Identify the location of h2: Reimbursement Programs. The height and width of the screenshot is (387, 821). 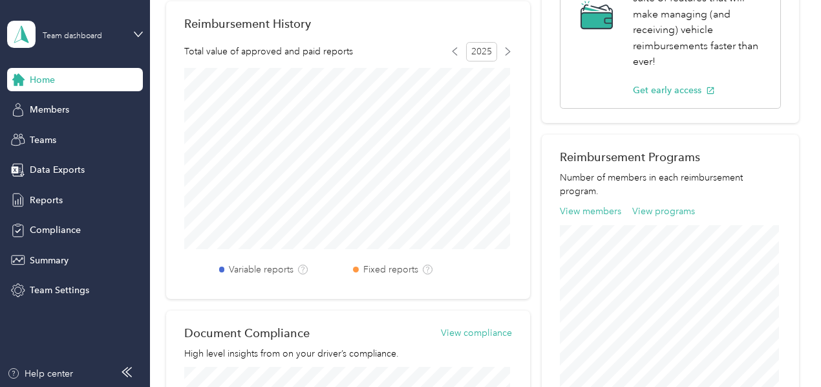
(670, 156).